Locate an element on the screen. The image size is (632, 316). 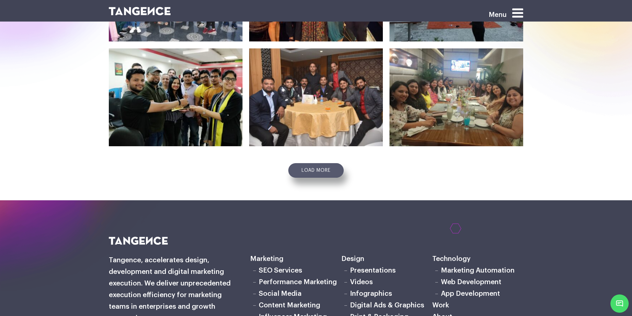
a: Load more is located at coordinates (316, 171).